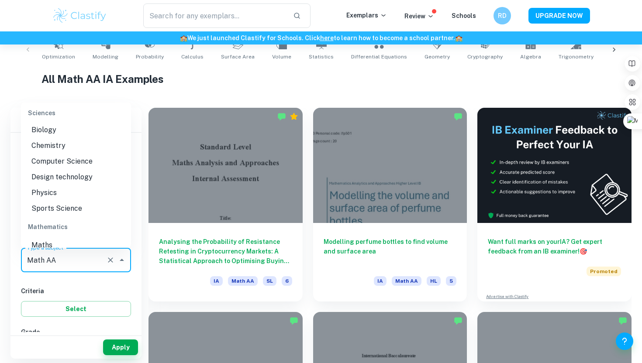  What do you see at coordinates (281, 57) in the screenshot?
I see `span: Volume` at bounding box center [281, 57].